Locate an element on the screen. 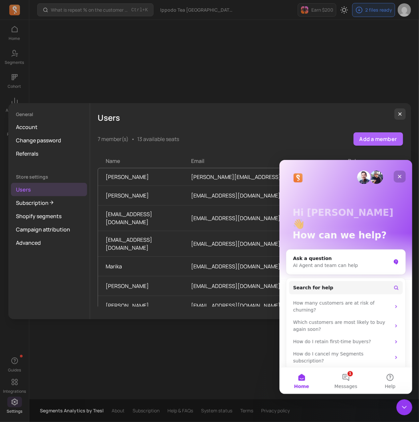  a: Shopify segments is located at coordinates (49, 216).